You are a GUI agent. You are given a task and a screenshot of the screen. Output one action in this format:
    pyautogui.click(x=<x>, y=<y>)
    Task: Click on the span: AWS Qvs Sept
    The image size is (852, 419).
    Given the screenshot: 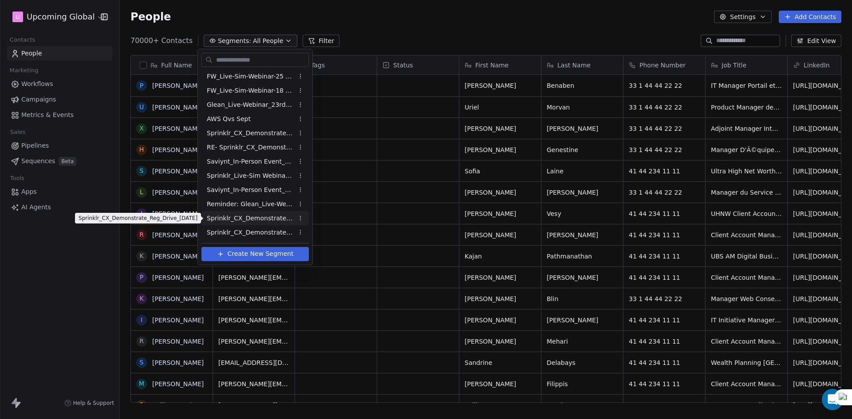 What is the action you would take?
    pyautogui.click(x=228, y=119)
    